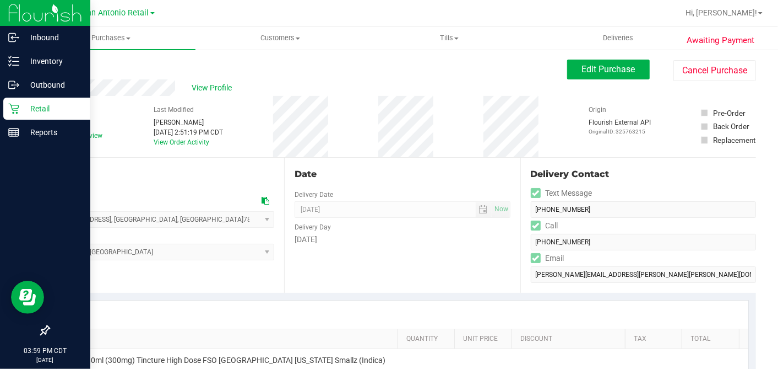 The image size is (778, 369). Describe the element at coordinates (52, 132) in the screenshot. I see `p: Reports` at that location.